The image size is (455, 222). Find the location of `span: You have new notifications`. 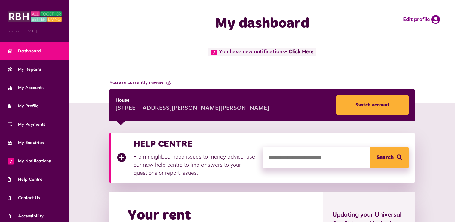

span: You have new notifications is located at coordinates (262, 52).